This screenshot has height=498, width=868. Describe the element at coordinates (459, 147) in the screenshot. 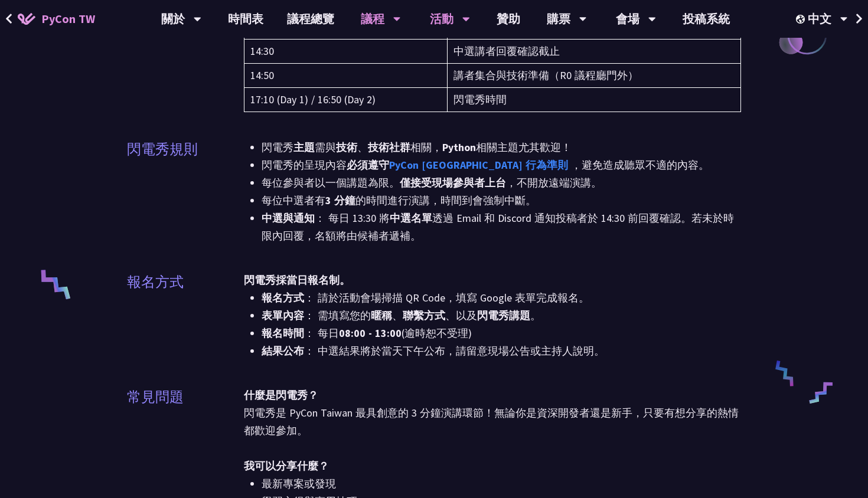

I see `strong: Python` at that location.